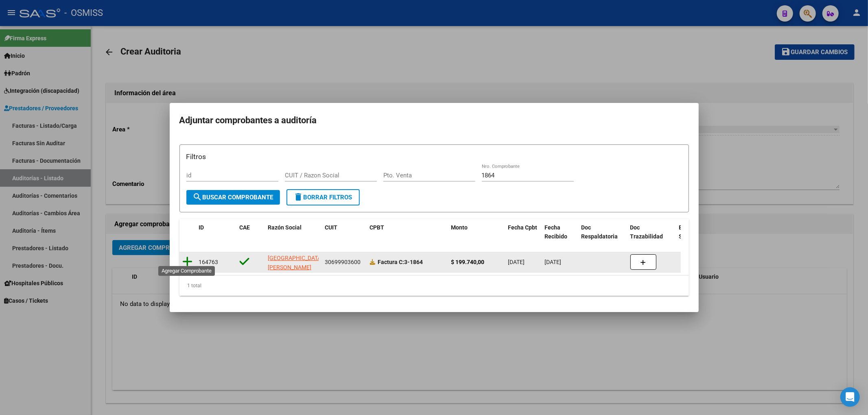  What do you see at coordinates (293, 232) in the screenshot?
I see `datatable-header-cell: Razón Social` at bounding box center [293, 232].